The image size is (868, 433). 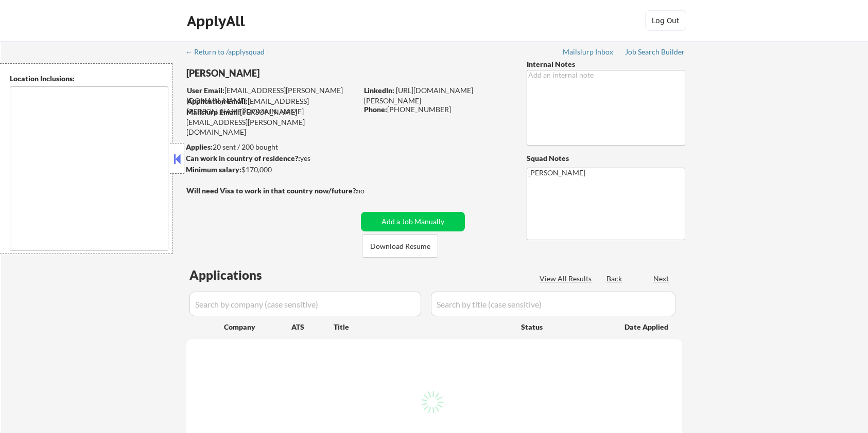 What do you see at coordinates (271, 147) in the screenshot?
I see `div: 20 sent / 200 bought` at bounding box center [271, 147].